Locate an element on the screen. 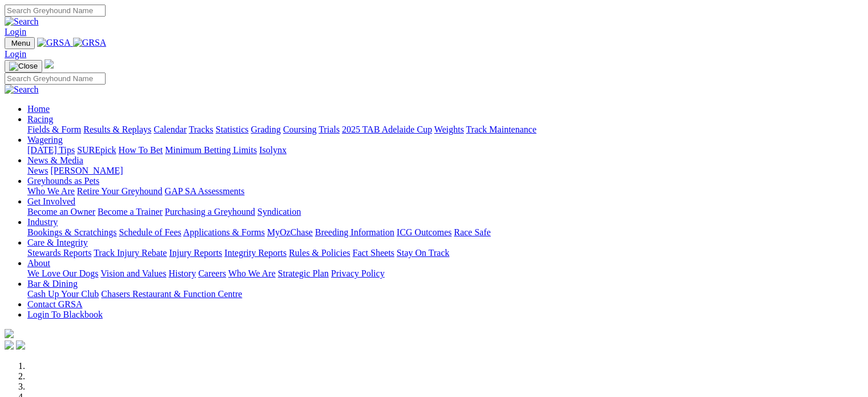 The image size is (868, 397). a: ICG Outcomes is located at coordinates (424, 232).